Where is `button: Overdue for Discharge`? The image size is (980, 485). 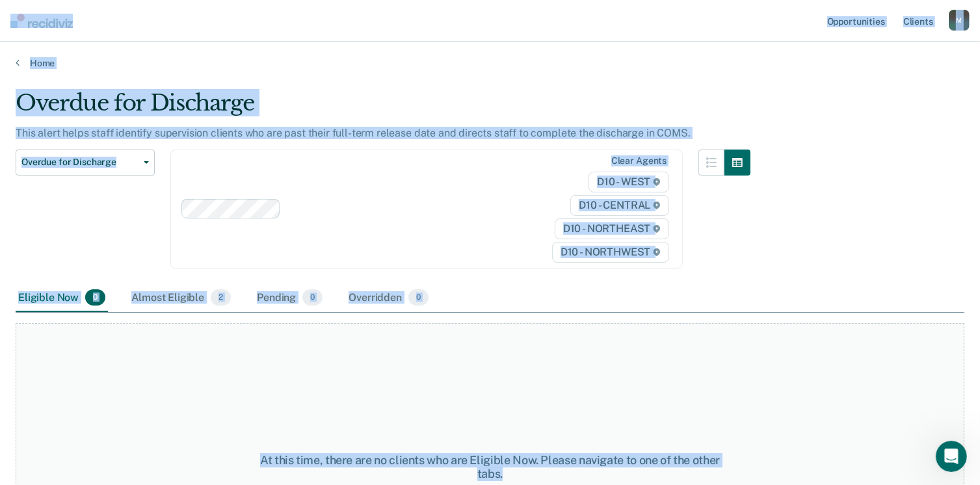 button: Overdue for Discharge is located at coordinates (85, 162).